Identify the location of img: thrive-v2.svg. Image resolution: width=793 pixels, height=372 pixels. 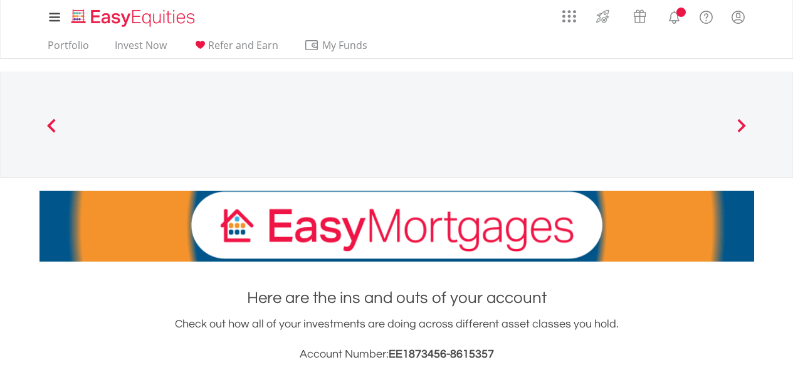
(602, 16).